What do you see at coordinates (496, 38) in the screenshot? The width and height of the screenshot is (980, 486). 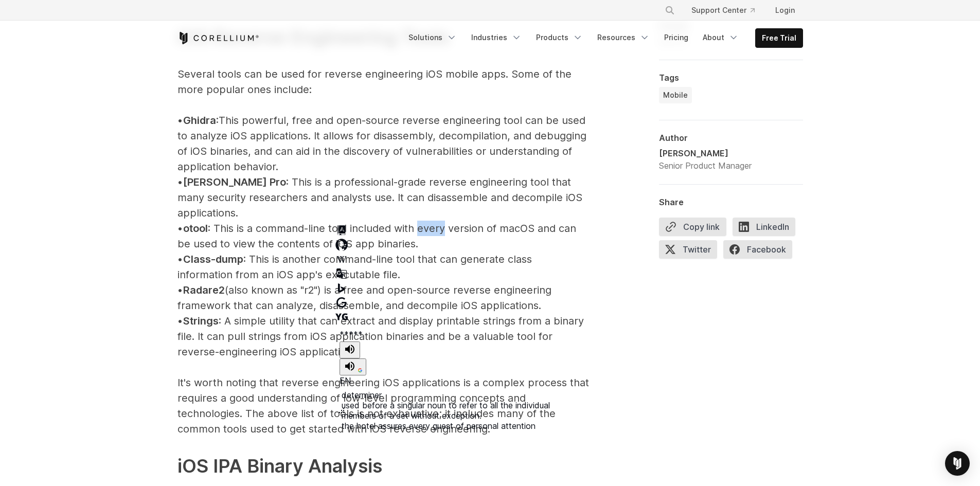 I see `a: Industries` at bounding box center [496, 38].